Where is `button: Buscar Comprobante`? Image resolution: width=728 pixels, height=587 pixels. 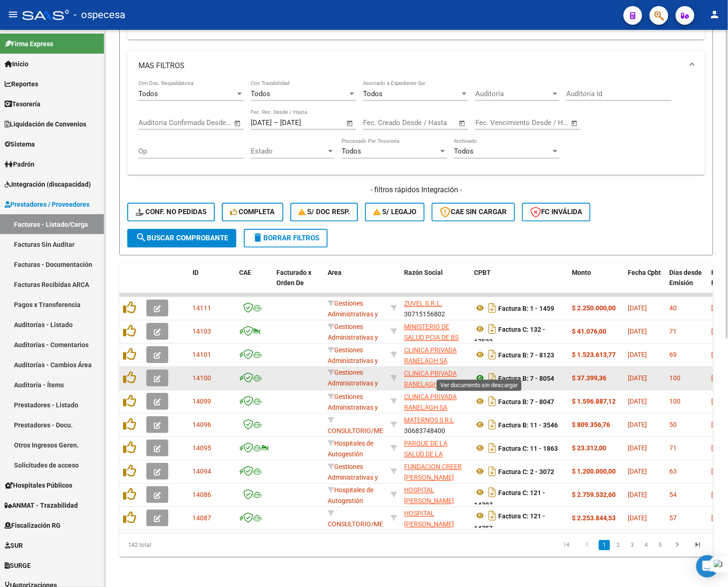 button: Buscar Comprobante is located at coordinates (182, 238).